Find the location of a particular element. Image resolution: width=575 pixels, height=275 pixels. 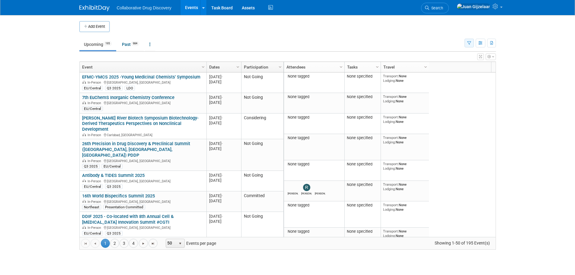

a: 4 is located at coordinates (133, 243).